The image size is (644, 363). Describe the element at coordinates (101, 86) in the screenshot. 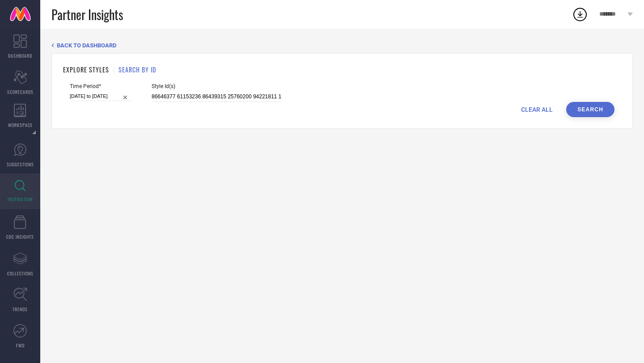

I see `span: Time Period*` at that location.